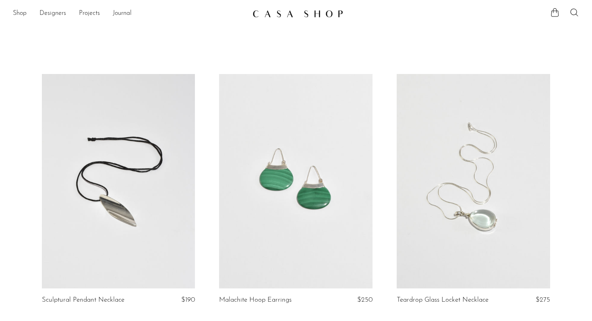 The image size is (592, 321). Describe the element at coordinates (188, 300) in the screenshot. I see `span: $190` at that location.